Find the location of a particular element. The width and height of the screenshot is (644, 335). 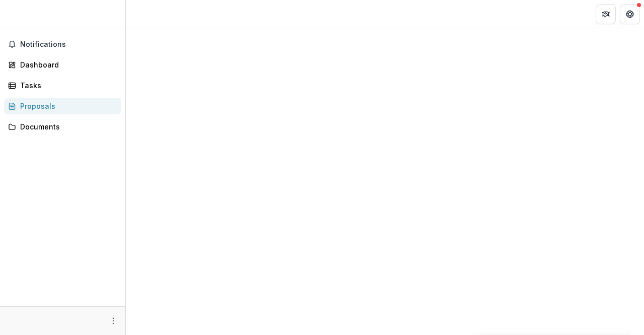

a: Dashboard is located at coordinates (62, 64).